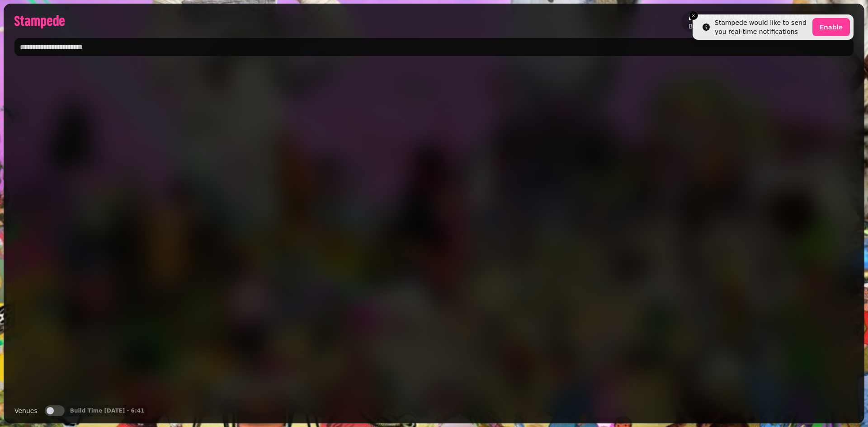 This screenshot has width=868, height=427. Describe the element at coordinates (762, 27) in the screenshot. I see `div: Stampede would like to send you real-time notifications` at that location.